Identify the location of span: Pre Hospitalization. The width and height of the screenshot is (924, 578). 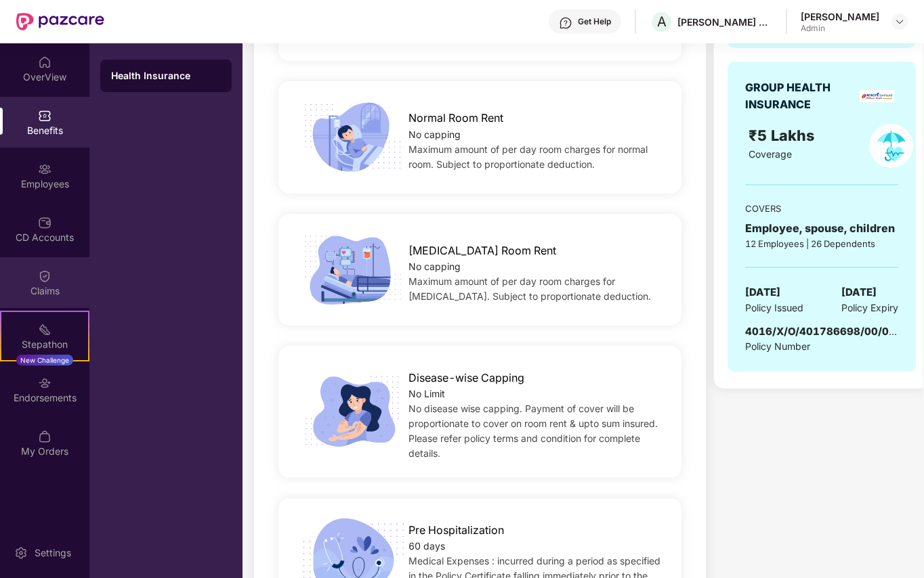
(456, 530).